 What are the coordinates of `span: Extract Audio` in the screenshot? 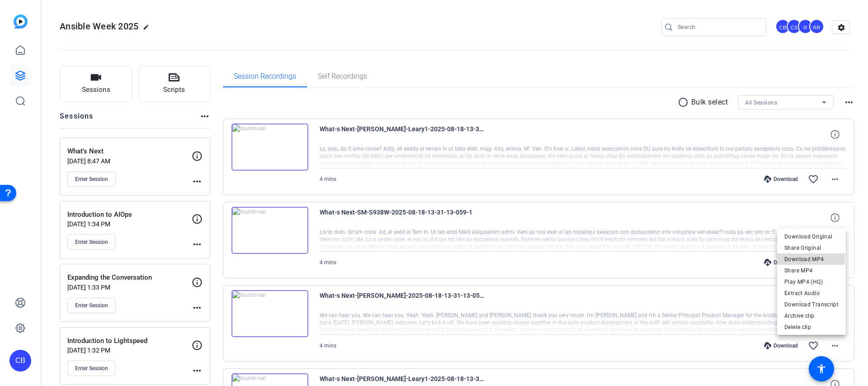 It's located at (811, 293).